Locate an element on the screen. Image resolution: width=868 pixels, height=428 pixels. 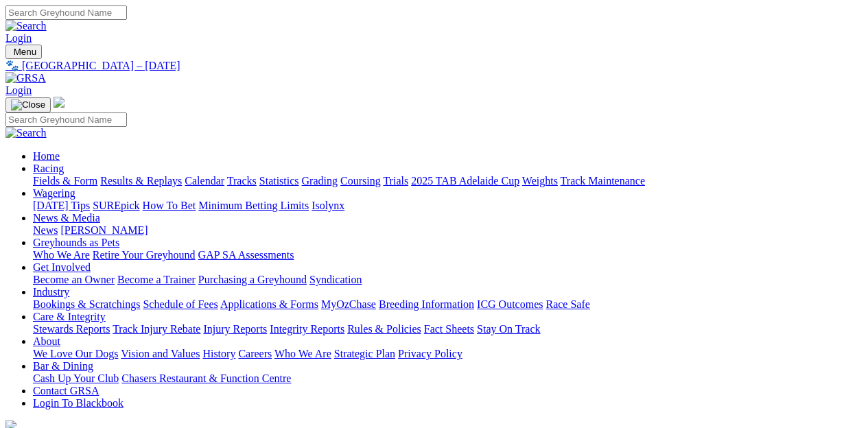
a: Track Injury Rebate is located at coordinates (157, 329).